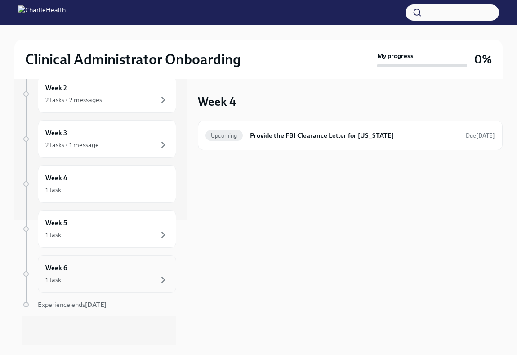  Describe the element at coordinates (217, 102) in the screenshot. I see `h3: Week 4` at that location.